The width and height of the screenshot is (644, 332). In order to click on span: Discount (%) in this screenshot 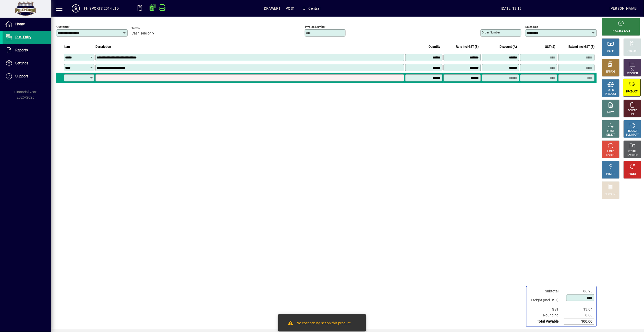, I will do `click(508, 47)`.